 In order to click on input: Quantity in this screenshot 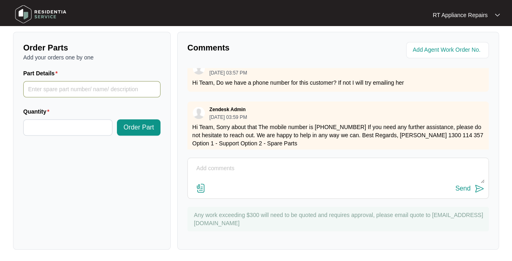, I will do `click(68, 127)`.